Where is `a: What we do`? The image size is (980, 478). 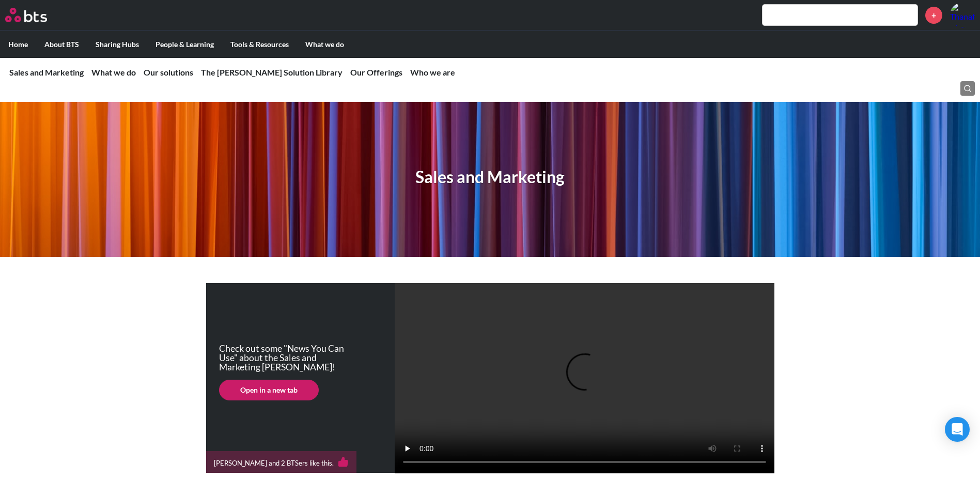 a: What we do is located at coordinates (114, 72).